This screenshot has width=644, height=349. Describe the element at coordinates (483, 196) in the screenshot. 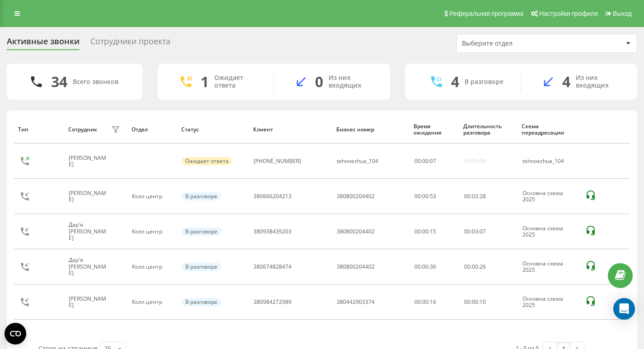

I see `span: 28` at that location.